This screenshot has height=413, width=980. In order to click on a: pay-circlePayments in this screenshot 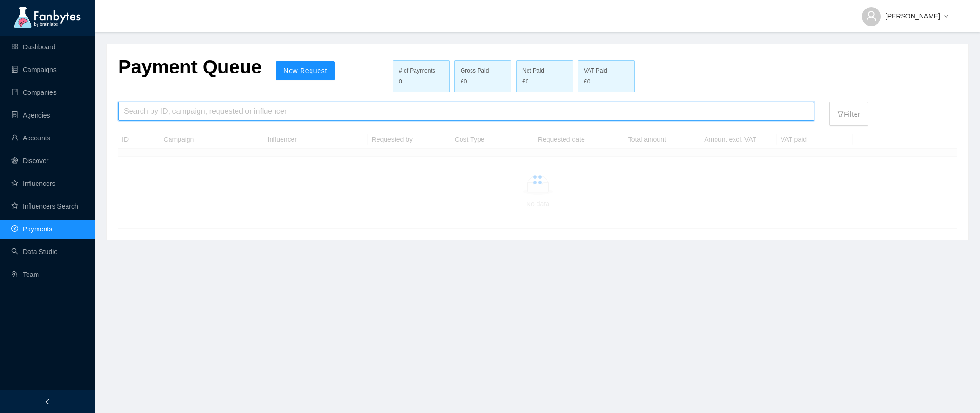, I will do `click(32, 229)`.